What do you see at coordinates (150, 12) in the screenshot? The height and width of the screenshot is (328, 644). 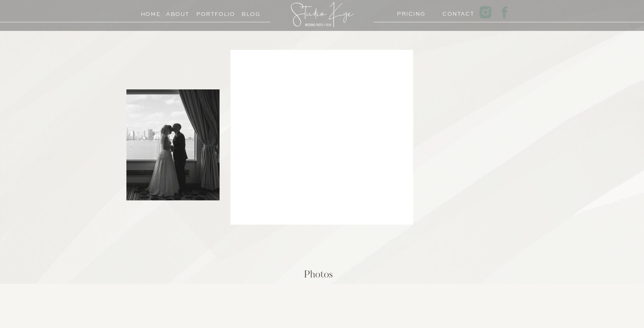 I see `h3: Home` at bounding box center [150, 12].